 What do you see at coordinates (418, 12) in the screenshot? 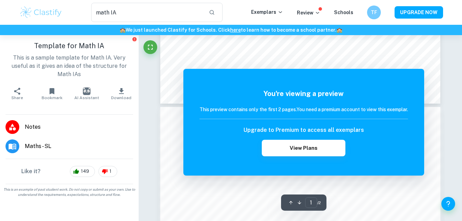
I see `button: UPGRADE NOW` at bounding box center [418, 12].